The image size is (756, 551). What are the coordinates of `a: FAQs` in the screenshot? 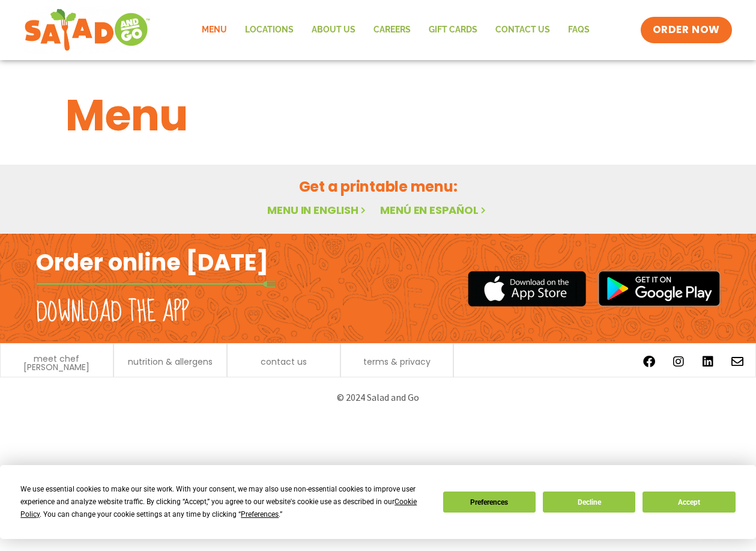 It's located at (579, 30).